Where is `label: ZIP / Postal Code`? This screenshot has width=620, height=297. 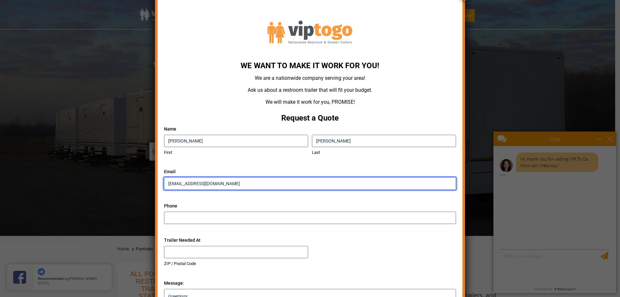
label: ZIP / Postal Code is located at coordinates (236, 263).